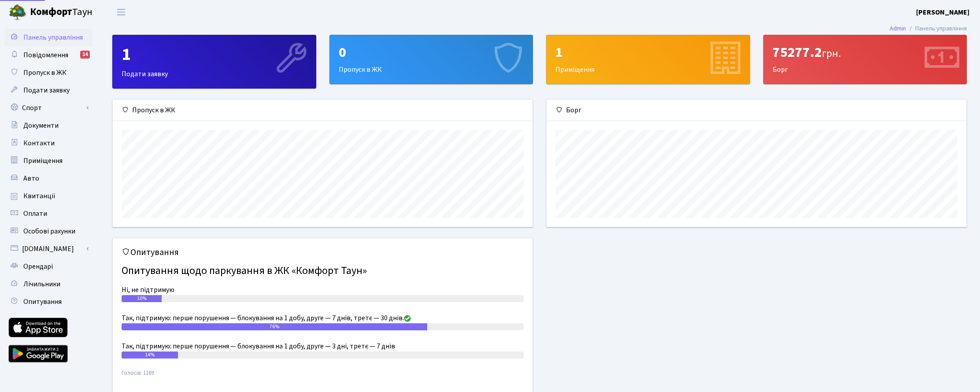 This screenshot has width=980, height=392. What do you see at coordinates (46, 90) in the screenshot?
I see `span: Подати заявку` at bounding box center [46, 90].